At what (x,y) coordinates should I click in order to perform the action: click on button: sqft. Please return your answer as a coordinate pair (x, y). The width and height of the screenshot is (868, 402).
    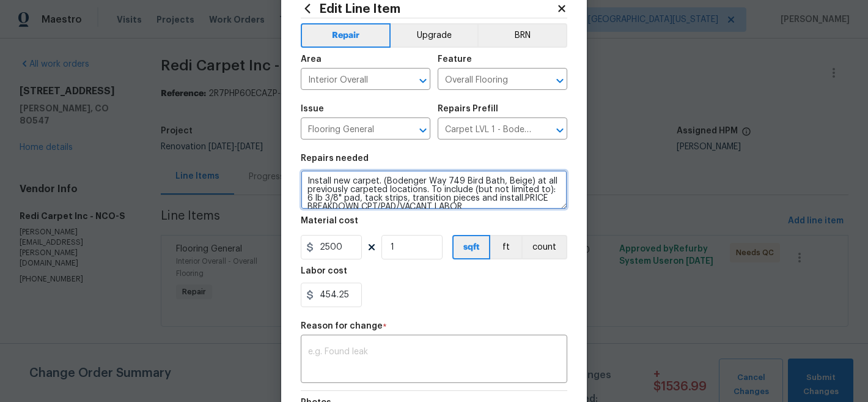
    Looking at the image, I should click on (471, 247).